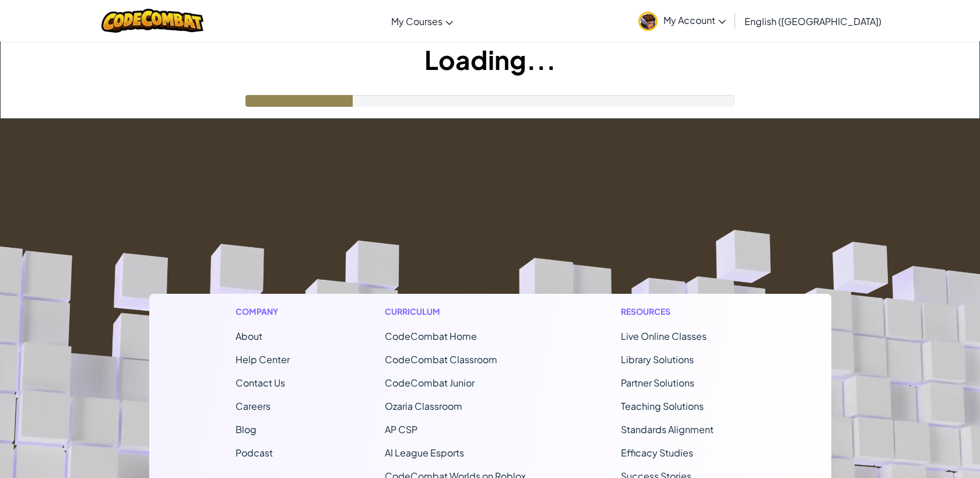 This screenshot has height=478, width=980. What do you see at coordinates (249, 336) in the screenshot?
I see `a: About` at bounding box center [249, 336].